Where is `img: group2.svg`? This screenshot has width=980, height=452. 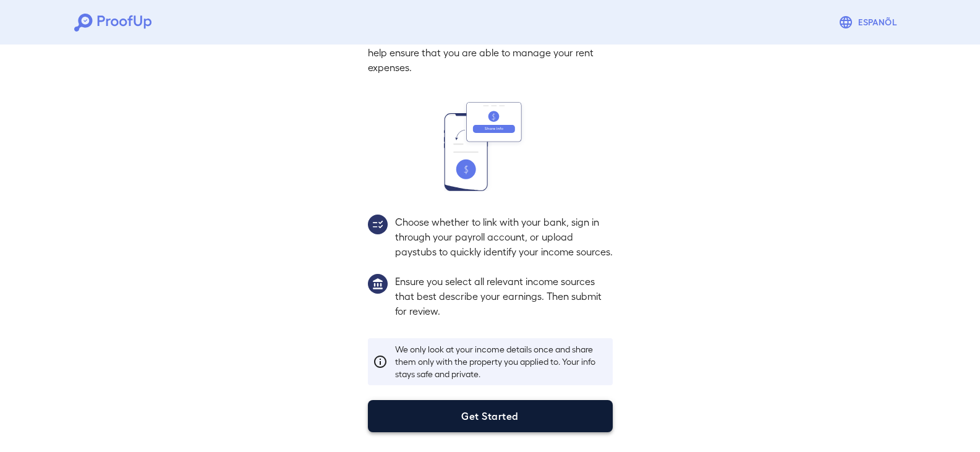
img: group2.svg is located at coordinates (378, 225).